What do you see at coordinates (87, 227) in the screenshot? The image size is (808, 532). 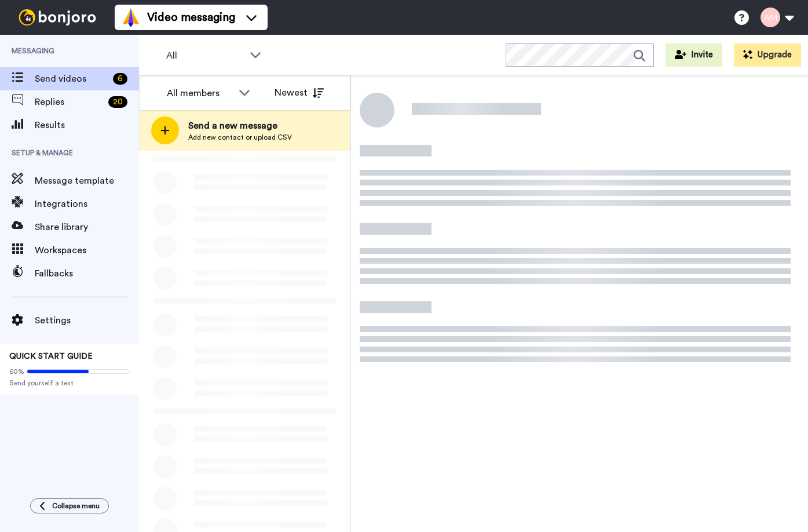 I see `span: Share library` at bounding box center [87, 227].